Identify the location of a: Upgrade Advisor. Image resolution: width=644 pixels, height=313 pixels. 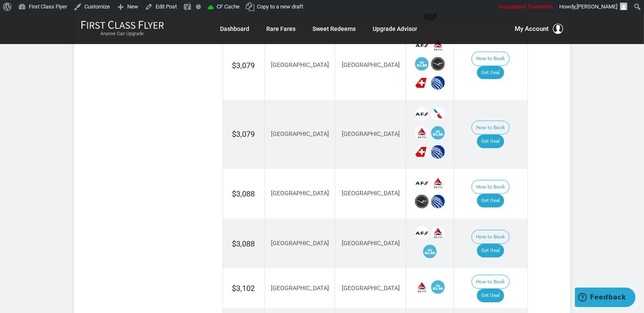
(395, 29).